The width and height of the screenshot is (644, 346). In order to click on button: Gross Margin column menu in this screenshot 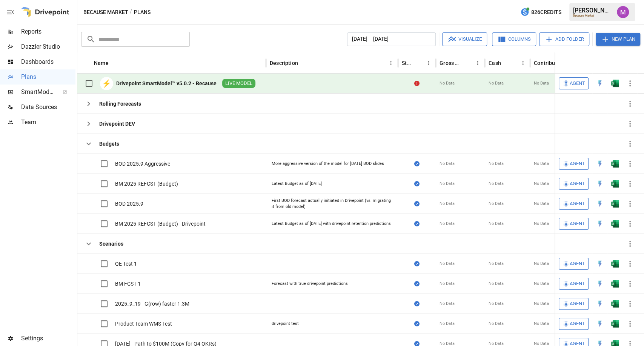, I will do `click(478, 63)`.